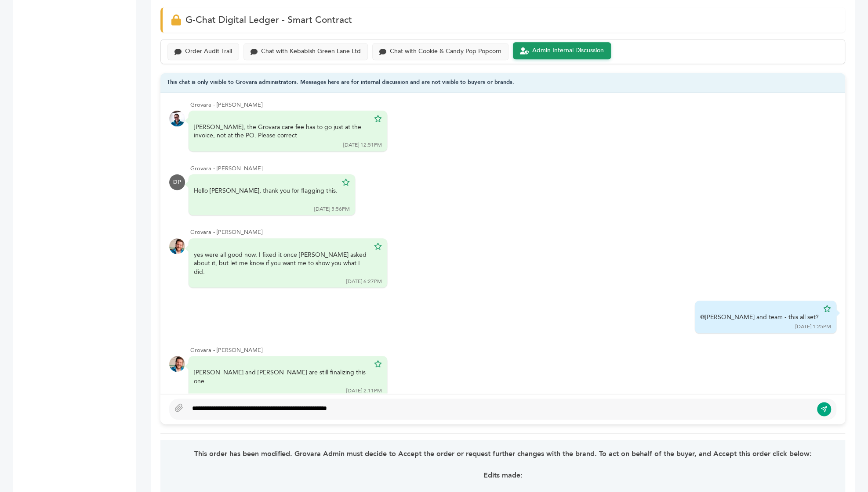 The height and width of the screenshot is (492, 868). I want to click on div: Admin Internal Discussion, so click(568, 50).